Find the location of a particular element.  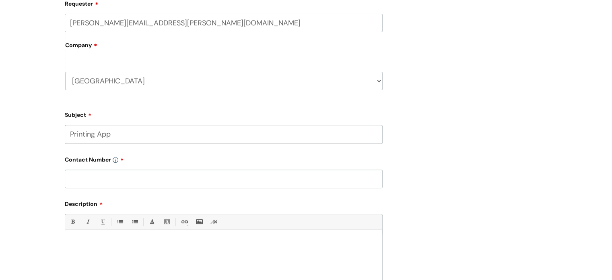

input: Email is located at coordinates (224, 23).